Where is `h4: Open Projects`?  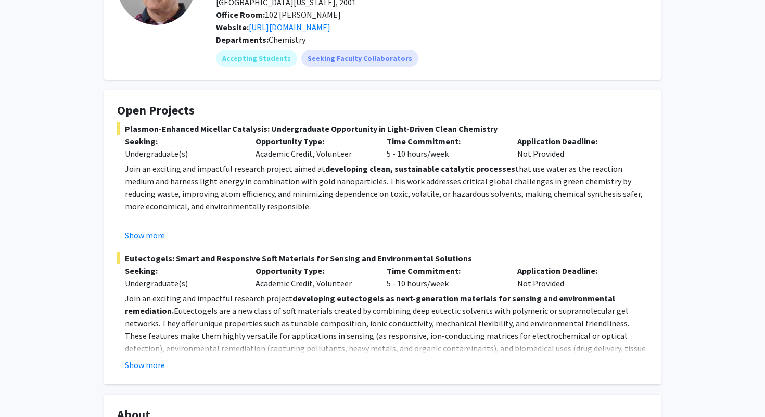
h4: Open Projects is located at coordinates (383, 110).